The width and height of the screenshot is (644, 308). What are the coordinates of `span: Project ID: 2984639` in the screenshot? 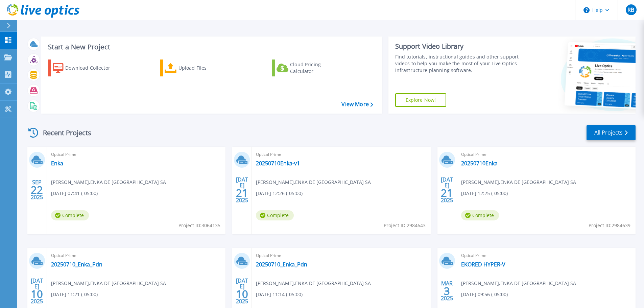 It's located at (609, 225).